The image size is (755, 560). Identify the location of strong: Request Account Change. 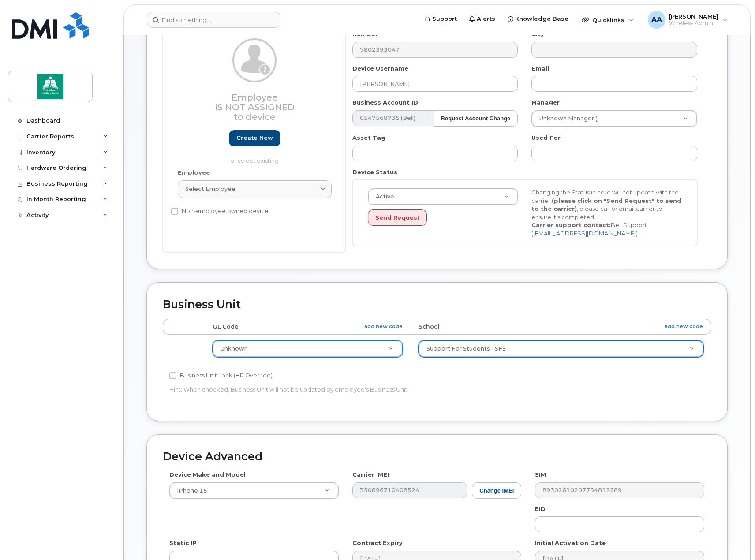
(476, 118).